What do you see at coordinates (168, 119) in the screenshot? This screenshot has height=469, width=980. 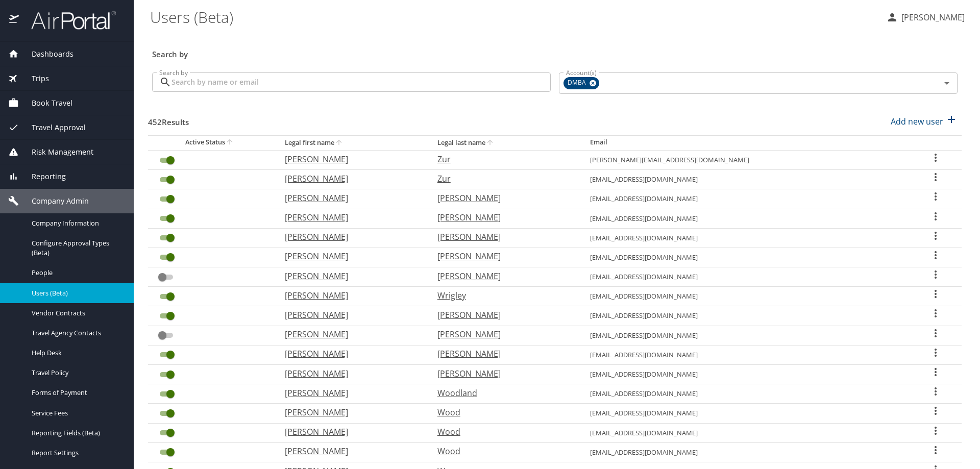 I see `h3: 452 Results` at bounding box center [168, 119].